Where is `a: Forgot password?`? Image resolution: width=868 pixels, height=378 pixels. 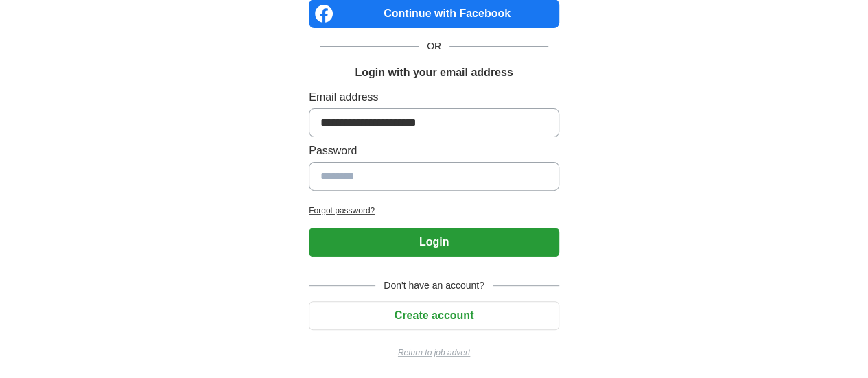
a: Forgot password? is located at coordinates (434, 211).